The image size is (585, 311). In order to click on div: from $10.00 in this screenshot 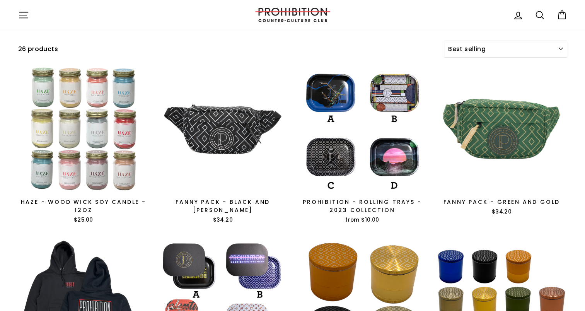, I will do `click(362, 220)`.